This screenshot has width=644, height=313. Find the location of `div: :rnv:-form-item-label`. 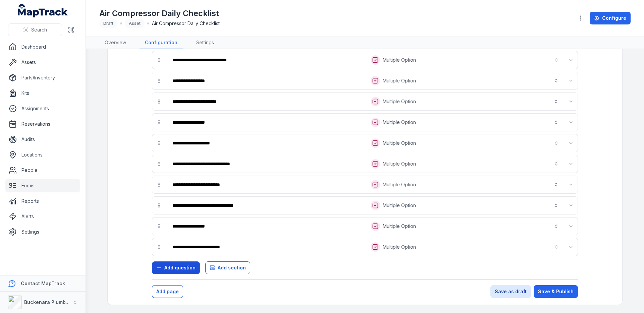

div: :rnv:-form-item-label is located at coordinates (265, 123).